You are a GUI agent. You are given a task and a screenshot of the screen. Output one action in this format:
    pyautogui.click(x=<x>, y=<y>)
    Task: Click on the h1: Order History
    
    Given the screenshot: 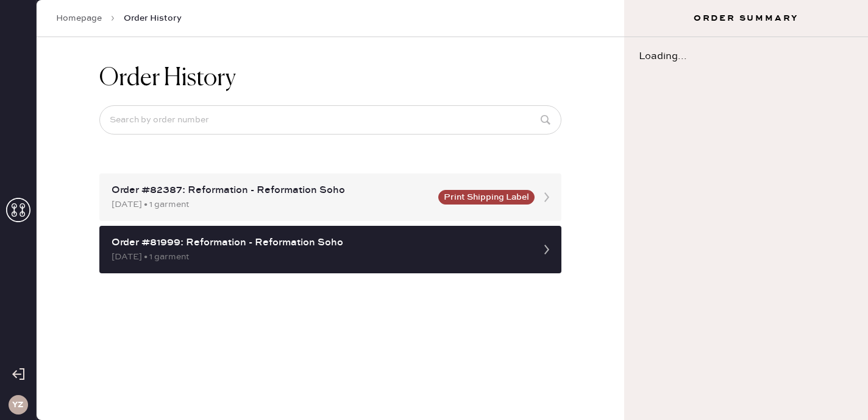 What is the action you would take?
    pyautogui.click(x=168, y=78)
    